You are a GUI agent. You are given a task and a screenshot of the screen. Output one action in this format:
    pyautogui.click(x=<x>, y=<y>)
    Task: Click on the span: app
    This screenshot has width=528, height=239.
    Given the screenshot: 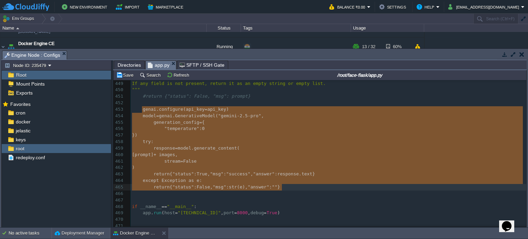 What is the action you would take?
    pyautogui.click(x=146, y=212)
    